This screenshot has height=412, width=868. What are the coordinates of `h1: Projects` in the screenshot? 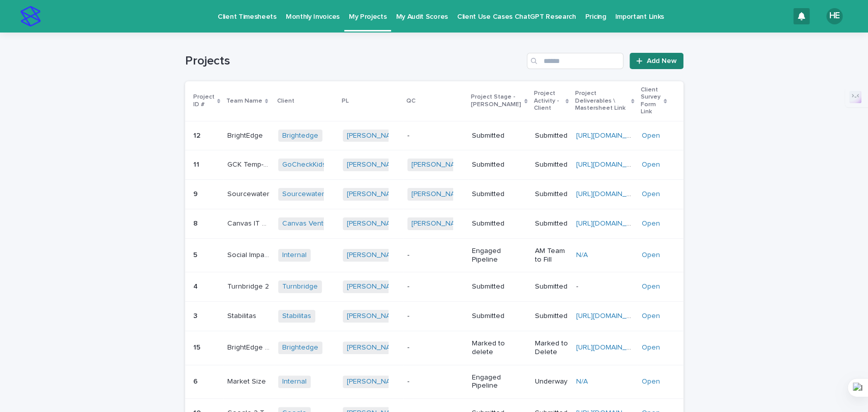 It's located at (354, 61).